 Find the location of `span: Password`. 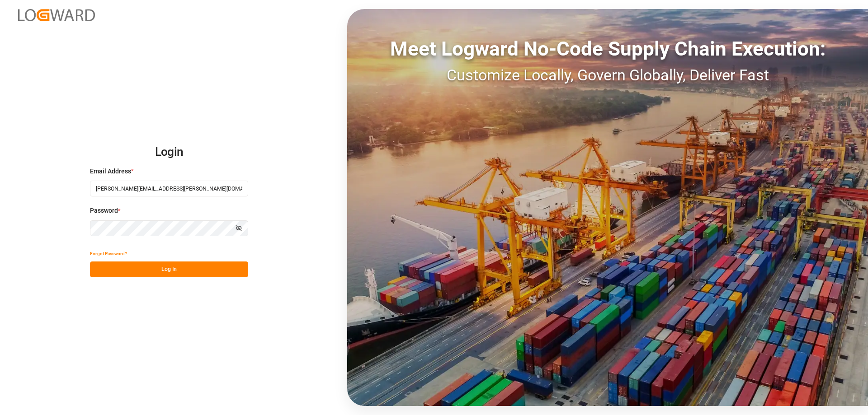

span: Password is located at coordinates (104, 210).